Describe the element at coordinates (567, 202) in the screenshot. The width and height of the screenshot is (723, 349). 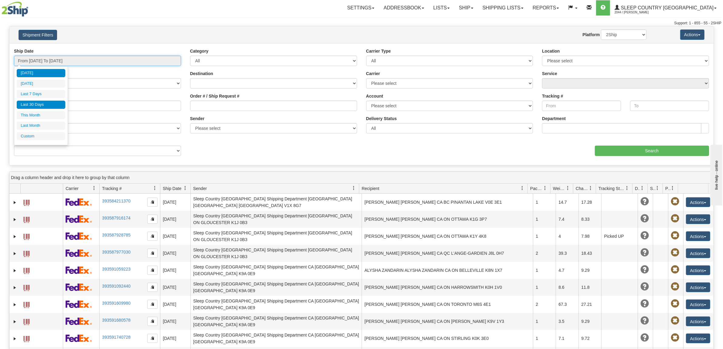
I see `td: 14.7` at that location.